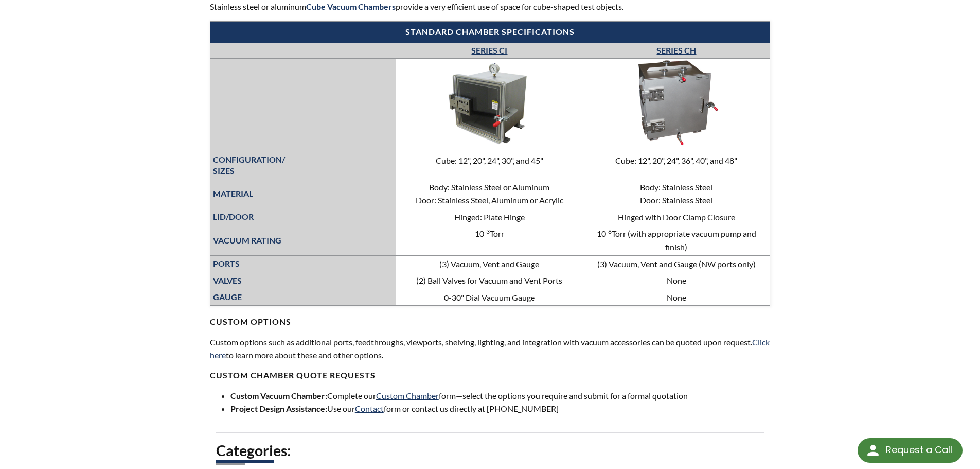  I want to click on th: GAUGE, so click(303, 297).